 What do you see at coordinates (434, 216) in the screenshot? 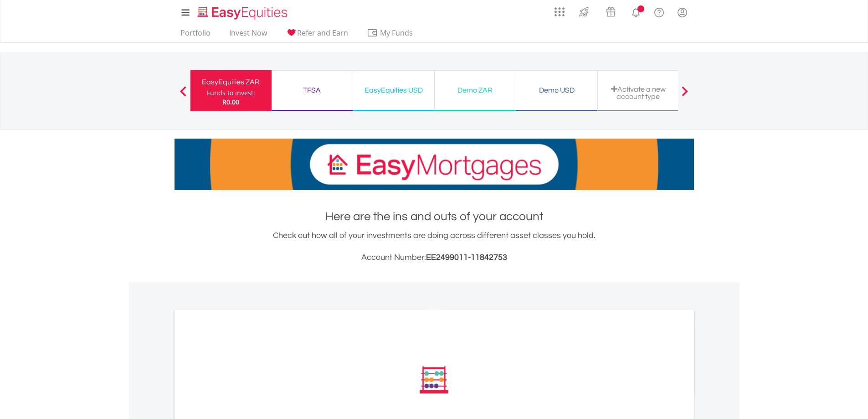
I see `h1: Here are the ins and outs of your account` at bounding box center [434, 216].